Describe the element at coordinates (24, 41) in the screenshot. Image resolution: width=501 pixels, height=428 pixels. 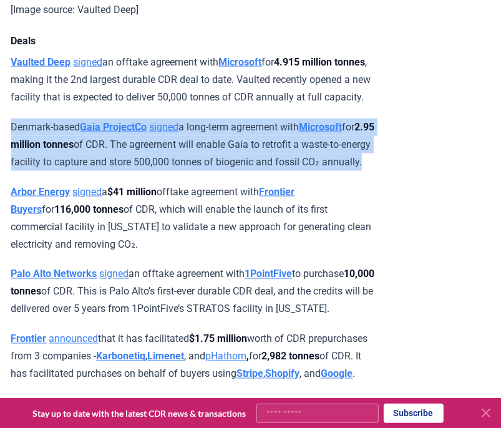
I see `strong: Deals` at that location.